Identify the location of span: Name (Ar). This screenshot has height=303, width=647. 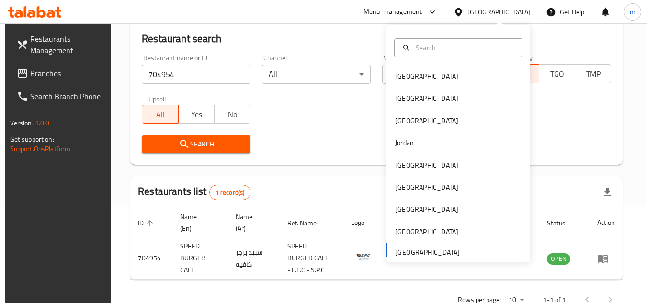
(252, 223).